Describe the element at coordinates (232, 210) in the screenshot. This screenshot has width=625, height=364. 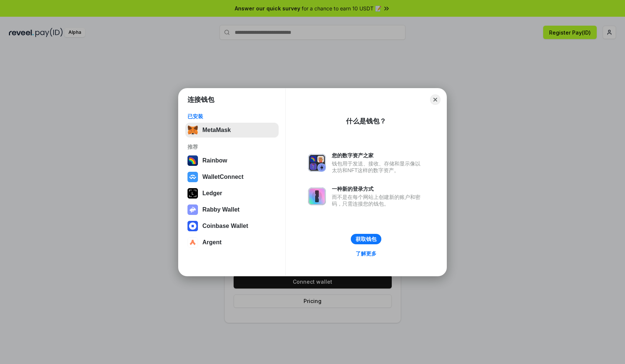
I see `button: Rabby Wallet` at that location.